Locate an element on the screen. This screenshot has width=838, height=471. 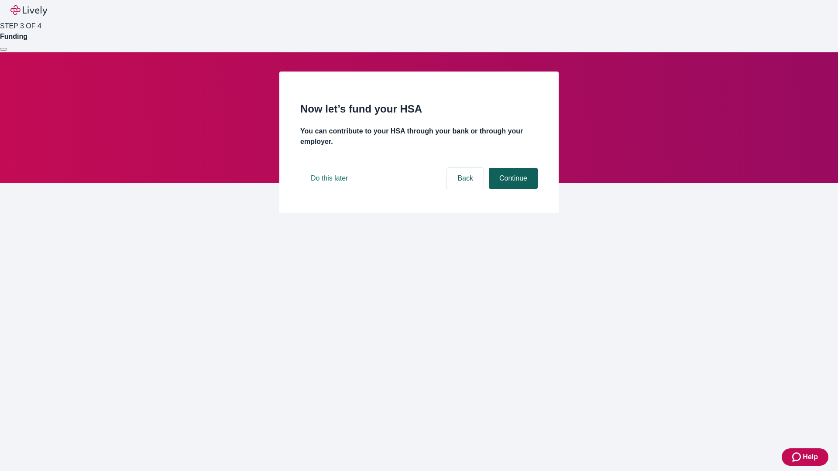
button: Zendesk support iconHelp is located at coordinates (805, 457).